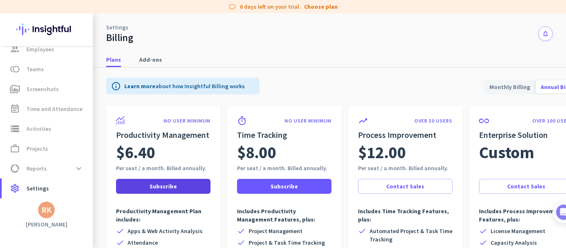 This screenshot has width=566, height=248. Describe the element at coordinates (163, 215) in the screenshot. I see `p: Productivity Management Plan includes:` at that location.